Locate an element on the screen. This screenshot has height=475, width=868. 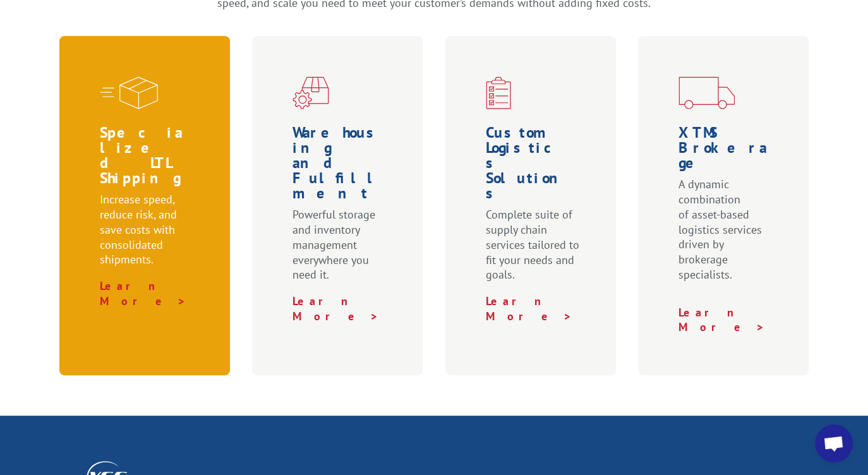
h1: Custom Logistics Solutions is located at coordinates (533, 167).